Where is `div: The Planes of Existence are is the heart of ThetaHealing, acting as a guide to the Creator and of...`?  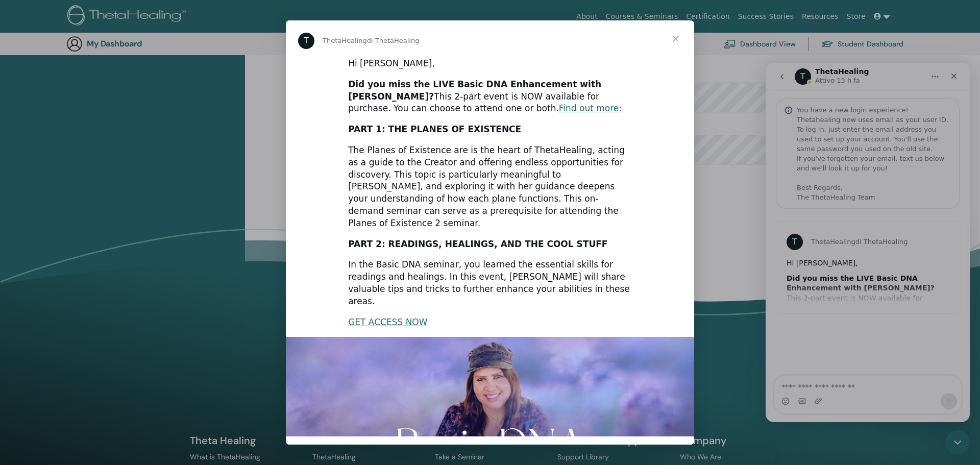
div: The Planes of Existence are is the heart of ThetaHealing, acting as a guide to the Creator and of... is located at coordinates (490, 187).